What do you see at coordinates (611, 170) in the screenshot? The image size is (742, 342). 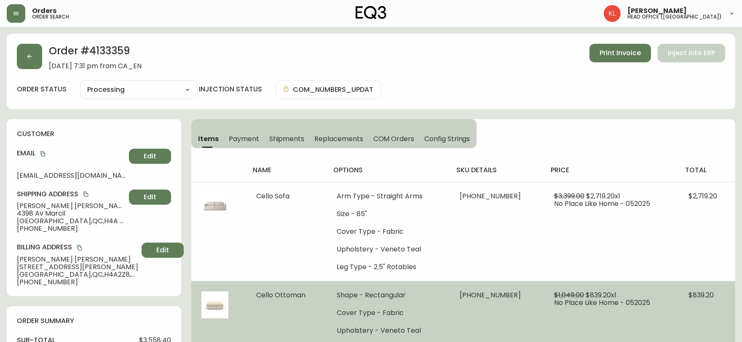 I see `h4: price` at bounding box center [611, 170].